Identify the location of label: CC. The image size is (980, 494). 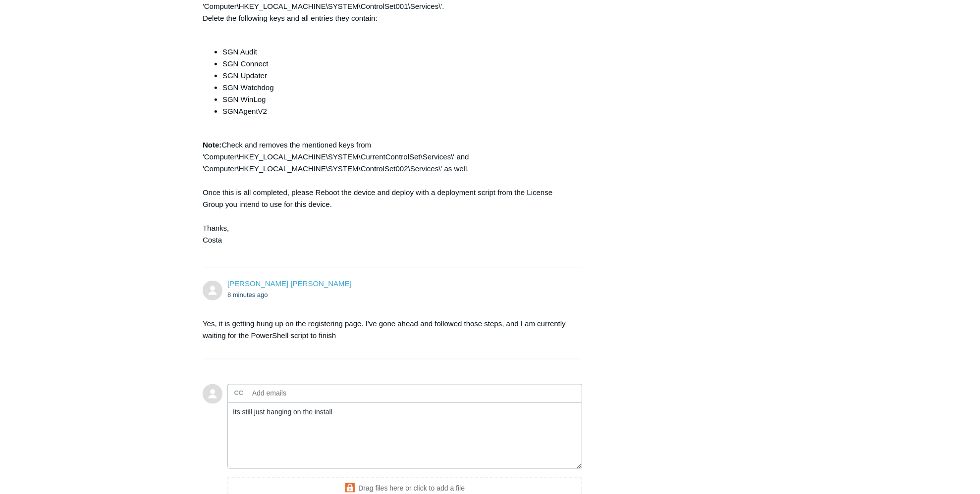
(239, 393).